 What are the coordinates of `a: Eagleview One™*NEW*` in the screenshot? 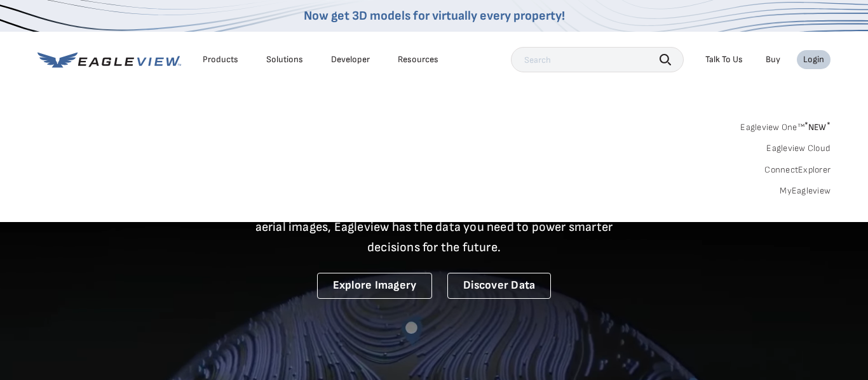 It's located at (785, 125).